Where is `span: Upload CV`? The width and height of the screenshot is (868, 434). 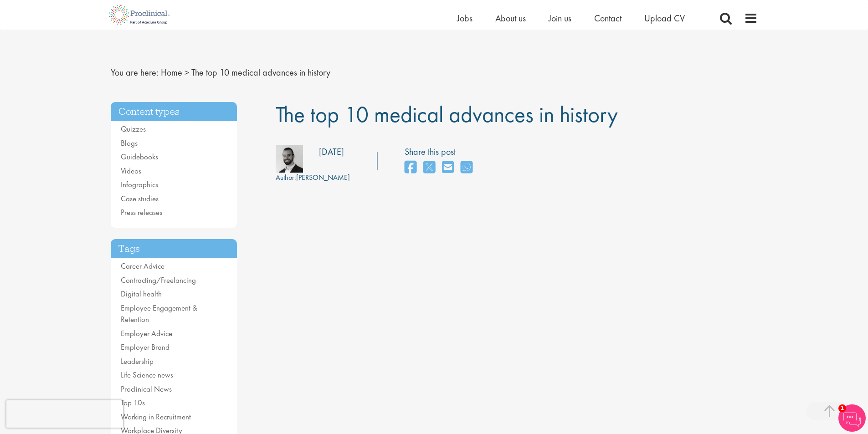 span: Upload CV is located at coordinates (664, 18).